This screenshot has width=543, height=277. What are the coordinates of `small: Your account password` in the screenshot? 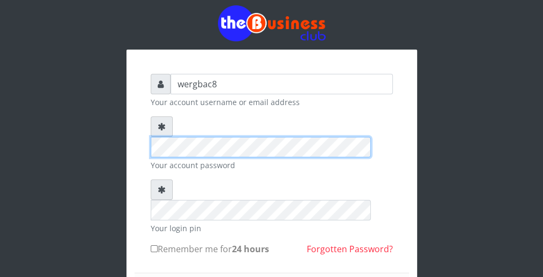 It's located at (272, 165).